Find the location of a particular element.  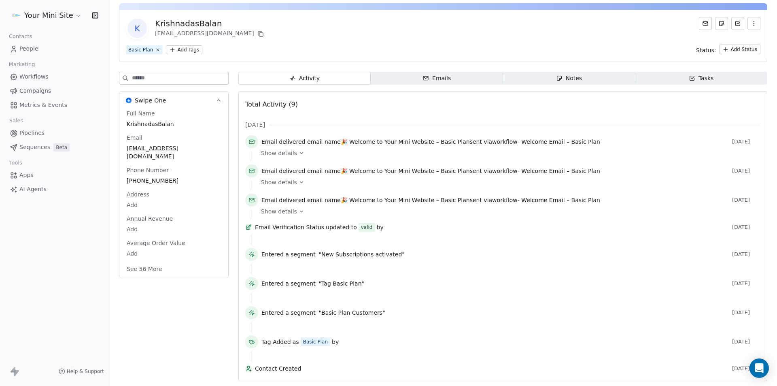

span: Phone Number is located at coordinates (148, 170).